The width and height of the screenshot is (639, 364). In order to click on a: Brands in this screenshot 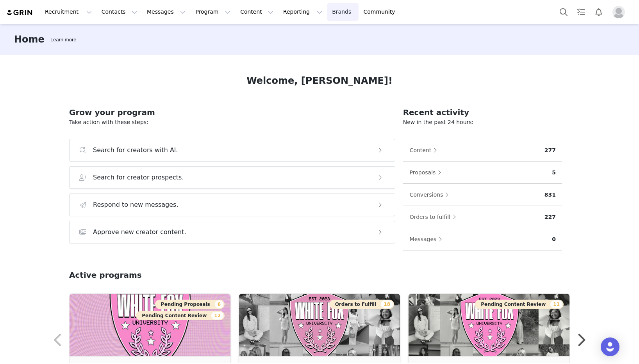, I will do `click(343, 12)`.